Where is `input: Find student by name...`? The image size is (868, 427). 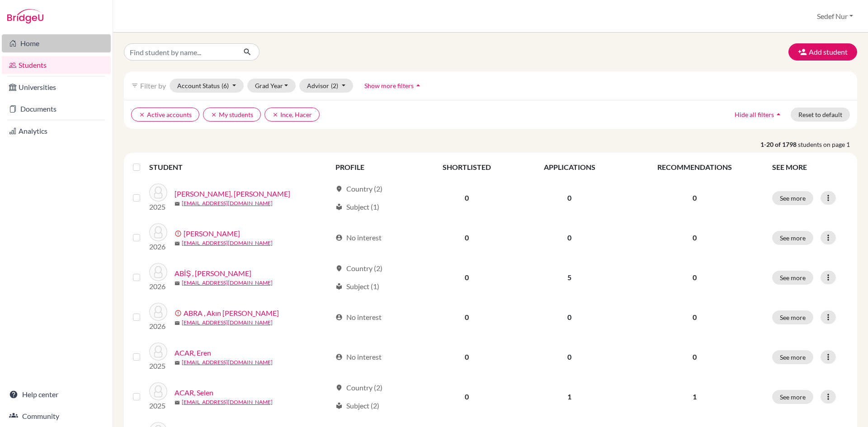 input: Find student by name... is located at coordinates (180, 52).